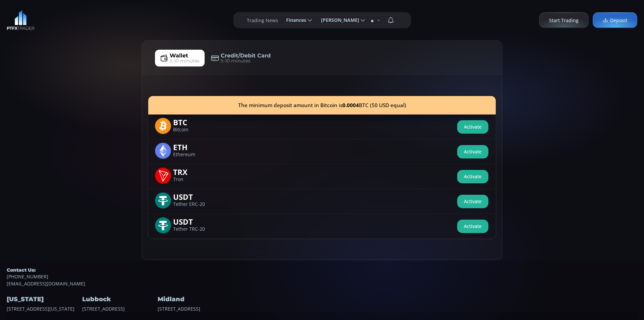 The width and height of the screenshot is (644, 320). Describe the element at coordinates (294, 20) in the screenshot. I see `span: Finances` at that location.